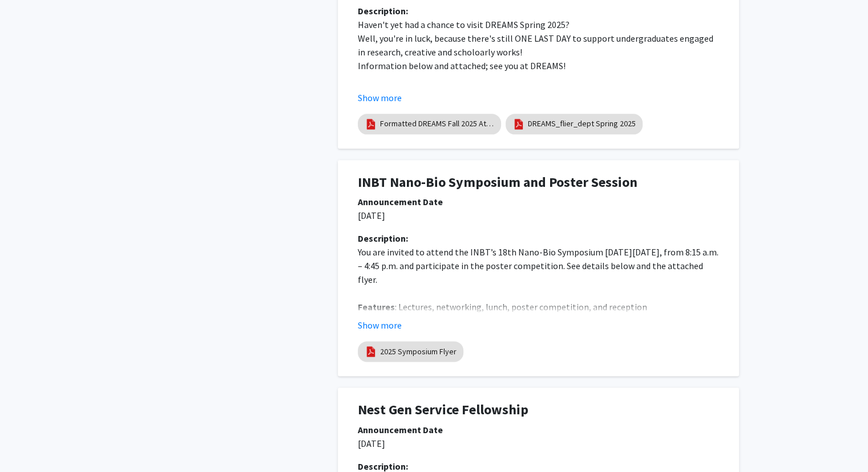 The image size is (868, 472). I want to click on p: Well, you're in luck, because there's still ONE LAST DAY to support undergraduates engaged in res..., so click(539, 45).